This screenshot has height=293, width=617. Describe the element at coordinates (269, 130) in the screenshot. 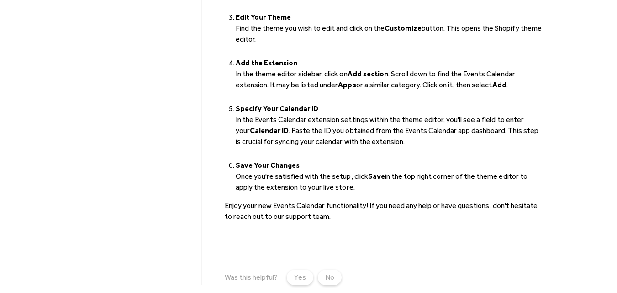

I see `strong: Calendar ID` at that location.